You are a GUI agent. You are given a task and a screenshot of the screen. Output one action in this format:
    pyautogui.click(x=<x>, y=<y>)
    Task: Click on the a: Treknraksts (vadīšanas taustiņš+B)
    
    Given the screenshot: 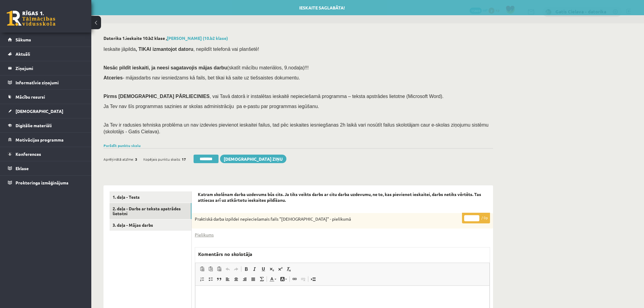 What is the action you would take?
    pyautogui.click(x=246, y=269)
    